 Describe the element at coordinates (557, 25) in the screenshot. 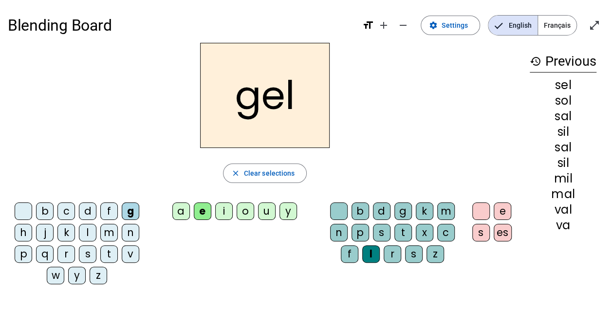

I see `span: Français` at that location.